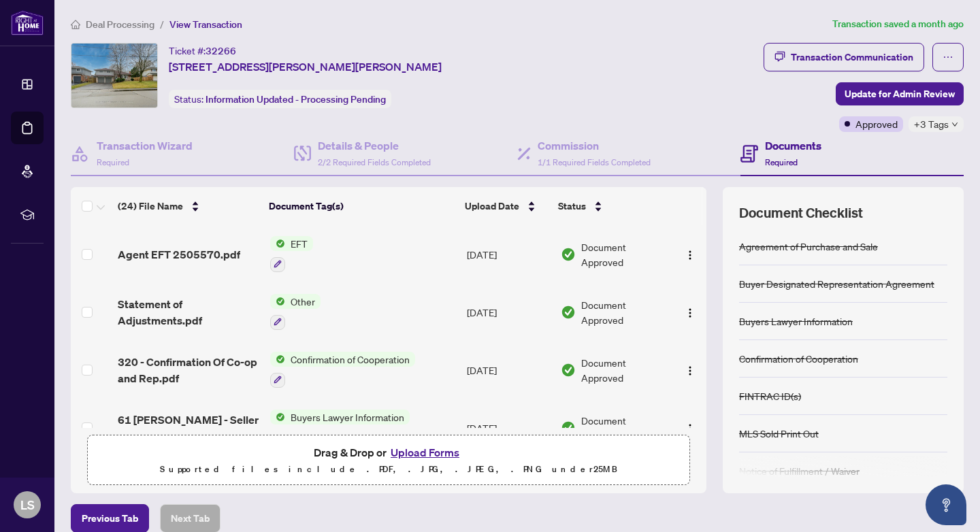 This screenshot has width=980, height=532. I want to click on span: home, so click(76, 25).